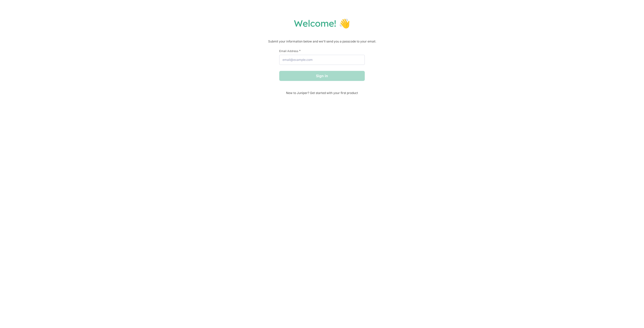 This screenshot has width=644, height=328. What do you see at coordinates (322, 23) in the screenshot?
I see `h1: Welcome! 👋` at bounding box center [322, 23].